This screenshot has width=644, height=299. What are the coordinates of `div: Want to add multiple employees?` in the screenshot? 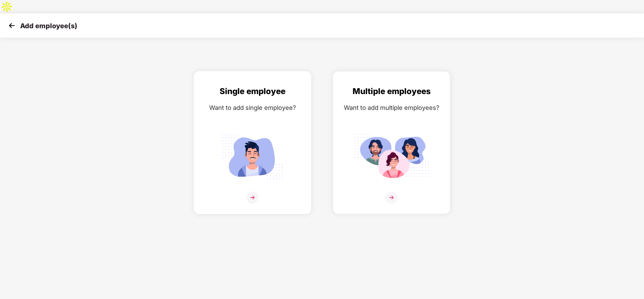 It's located at (392, 107).